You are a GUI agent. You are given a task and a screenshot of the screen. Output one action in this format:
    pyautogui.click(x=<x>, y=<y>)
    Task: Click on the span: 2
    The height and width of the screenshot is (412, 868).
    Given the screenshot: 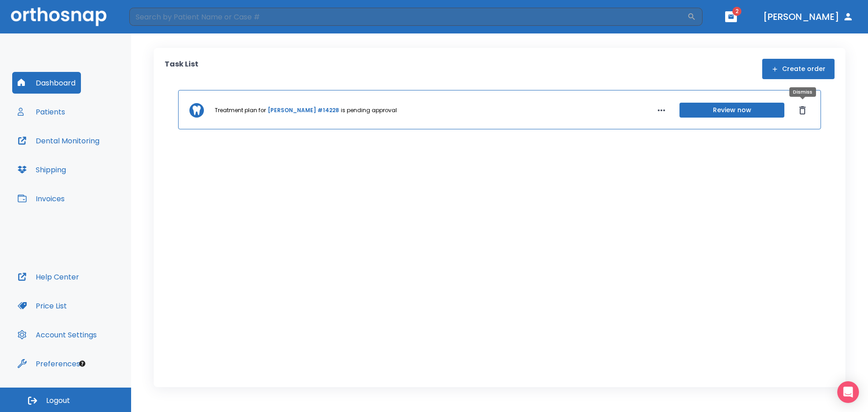 What is the action you would take?
    pyautogui.click(x=737, y=11)
    